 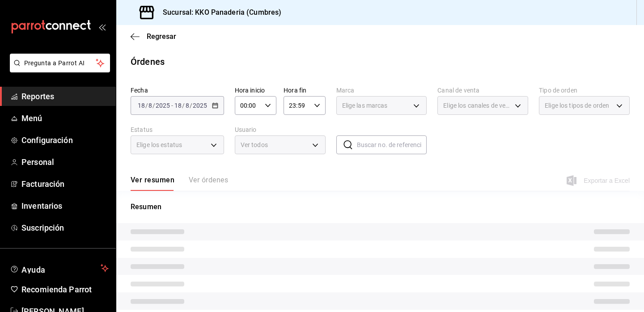 I want to click on label: Hora fin, so click(x=304, y=90).